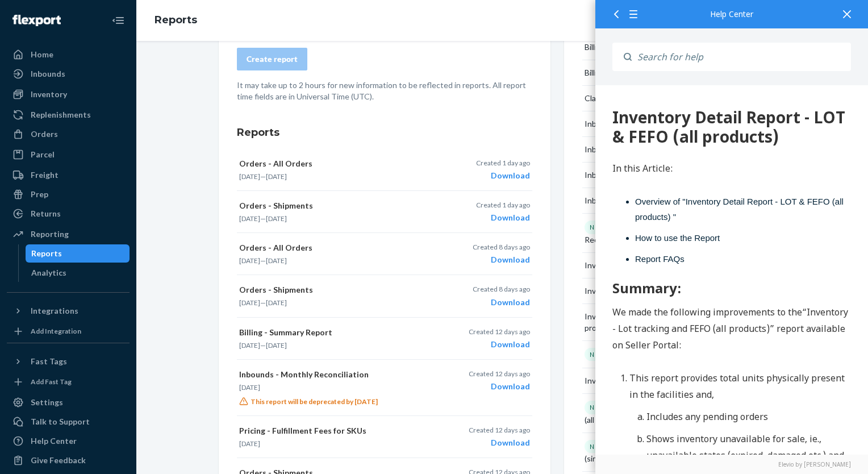 This screenshot has width=868, height=474. Describe the element at coordinates (631, 99) in the screenshot. I see `div: Claims - Claims Submitted` at that location.